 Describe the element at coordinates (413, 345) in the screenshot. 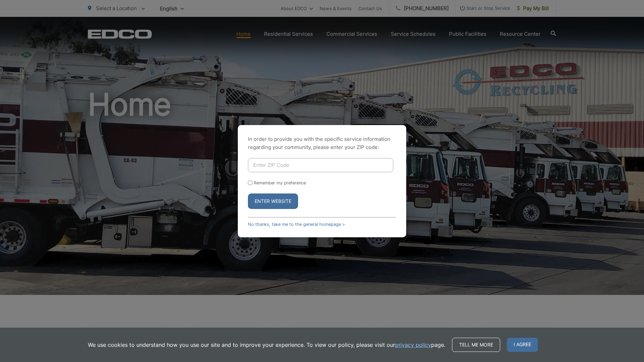

I see `a: privacy policy` at that location.